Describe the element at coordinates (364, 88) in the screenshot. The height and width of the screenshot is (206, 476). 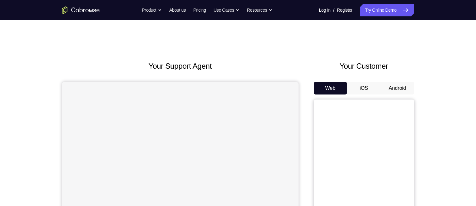
I see `button: iOS` at that location.